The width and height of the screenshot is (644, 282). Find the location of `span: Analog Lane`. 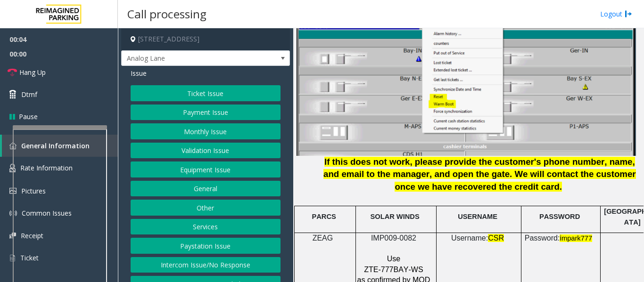

span: Analog Lane is located at coordinates (188, 59).